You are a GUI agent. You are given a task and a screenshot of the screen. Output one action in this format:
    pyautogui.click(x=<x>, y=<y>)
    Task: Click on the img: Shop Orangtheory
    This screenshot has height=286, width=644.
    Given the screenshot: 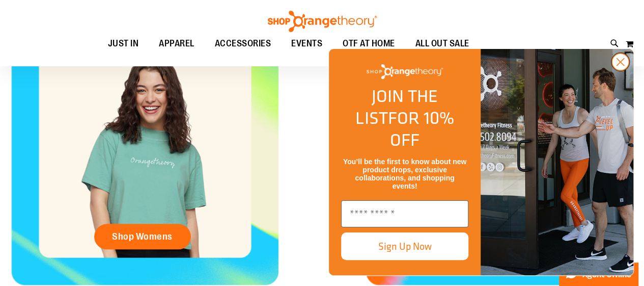 What is the action you would take?
    pyautogui.click(x=557, y=162)
    